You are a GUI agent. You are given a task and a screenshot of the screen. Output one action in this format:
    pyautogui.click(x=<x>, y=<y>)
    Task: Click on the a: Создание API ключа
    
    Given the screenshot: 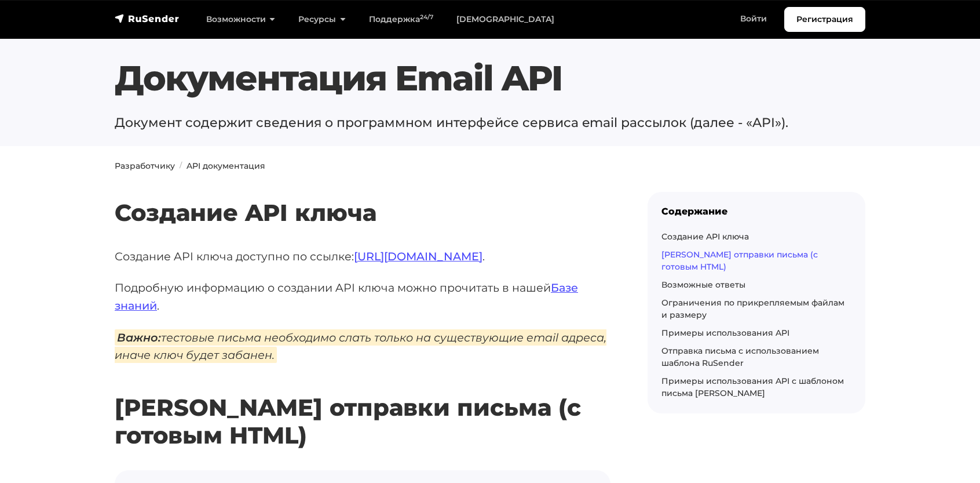 What is the action you would take?
    pyautogui.click(x=705, y=237)
    